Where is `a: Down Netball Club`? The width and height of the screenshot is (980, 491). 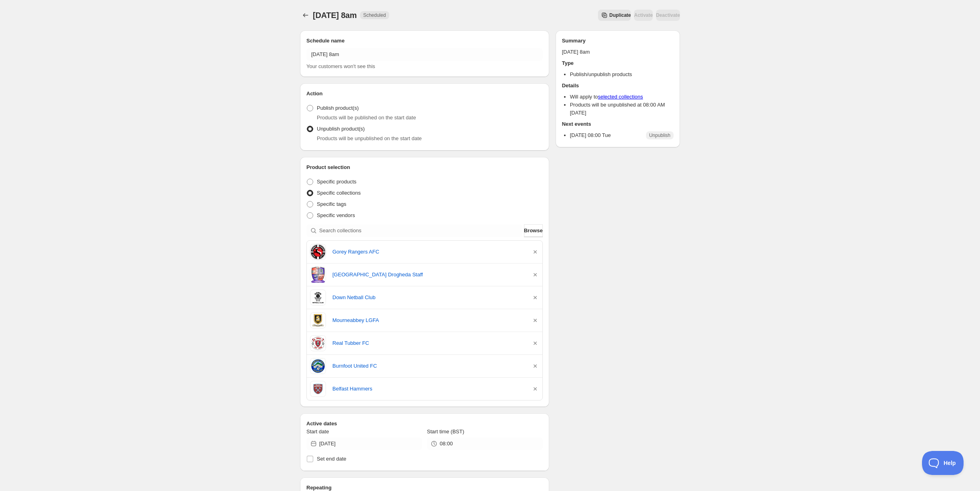
a: Down Netball Club is located at coordinates (428, 298).